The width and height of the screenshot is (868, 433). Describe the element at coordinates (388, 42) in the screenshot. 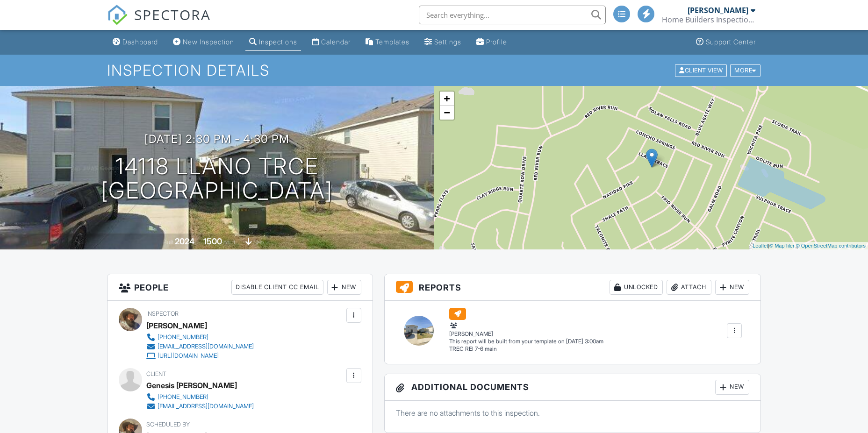

I see `a: Templates` at that location.